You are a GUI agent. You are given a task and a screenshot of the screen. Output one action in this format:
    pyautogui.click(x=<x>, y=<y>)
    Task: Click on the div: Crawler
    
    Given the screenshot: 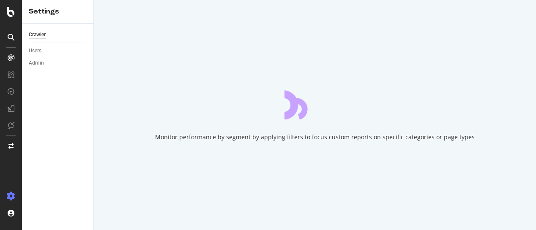 What is the action you would take?
    pyautogui.click(x=37, y=35)
    